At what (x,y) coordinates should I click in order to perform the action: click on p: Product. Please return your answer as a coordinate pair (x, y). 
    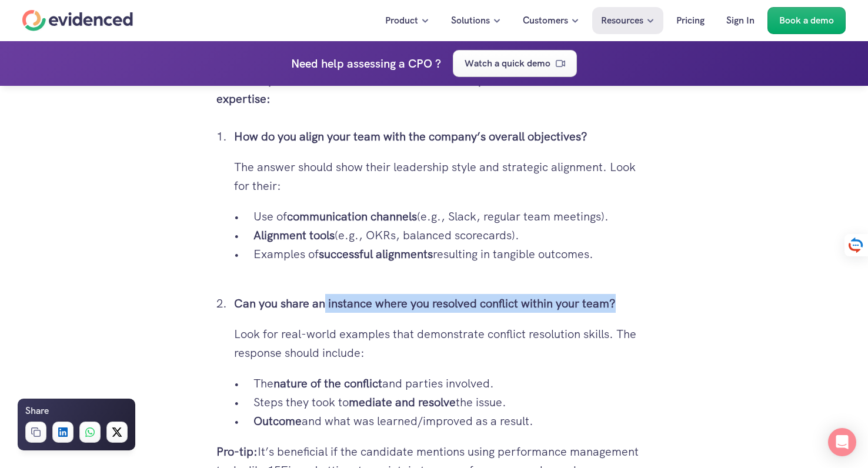
    Looking at the image, I should click on (401, 21).